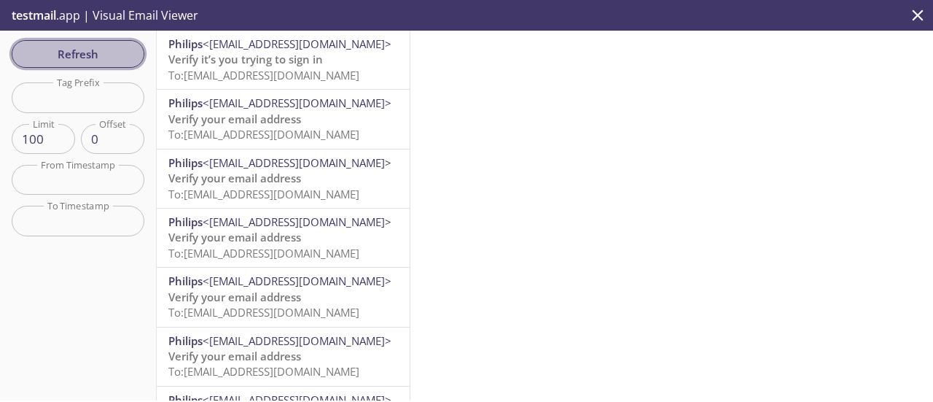 The height and width of the screenshot is (402, 933). I want to click on span: Refresh, so click(78, 54).